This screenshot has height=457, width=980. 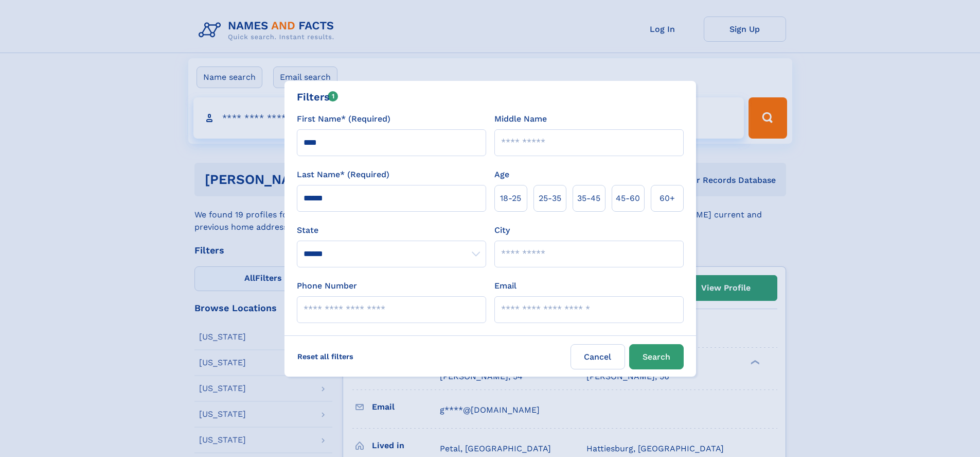 What do you see at coordinates (656, 356) in the screenshot?
I see `button: Search` at bounding box center [656, 356].